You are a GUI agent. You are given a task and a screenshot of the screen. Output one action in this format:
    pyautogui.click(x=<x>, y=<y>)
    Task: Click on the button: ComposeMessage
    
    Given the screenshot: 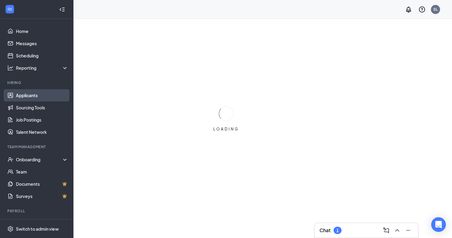 What is the action you would take?
    pyautogui.click(x=386, y=231)
    